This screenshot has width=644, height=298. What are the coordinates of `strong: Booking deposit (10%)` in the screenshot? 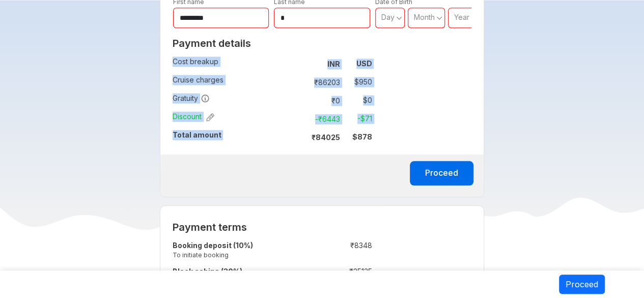 It's located at (213, 245).